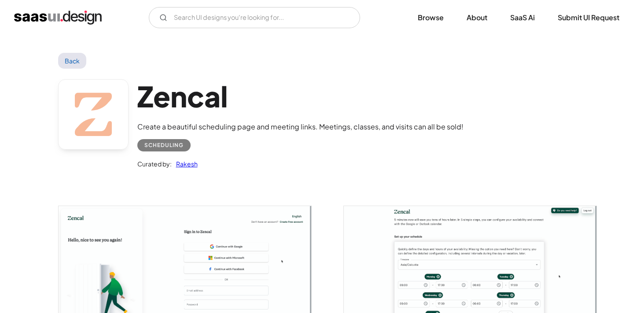 The width and height of the screenshot is (644, 313). I want to click on h1: Zencal, so click(300, 96).